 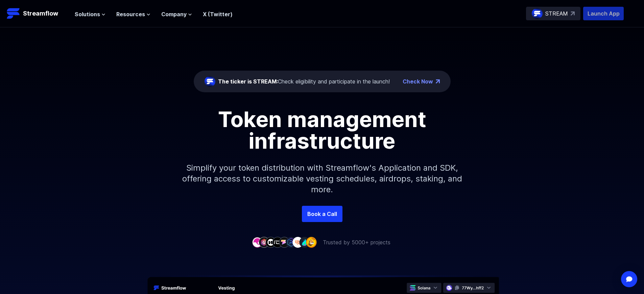 What do you see at coordinates (556, 13) in the screenshot?
I see `p: STREAM` at bounding box center [556, 13].